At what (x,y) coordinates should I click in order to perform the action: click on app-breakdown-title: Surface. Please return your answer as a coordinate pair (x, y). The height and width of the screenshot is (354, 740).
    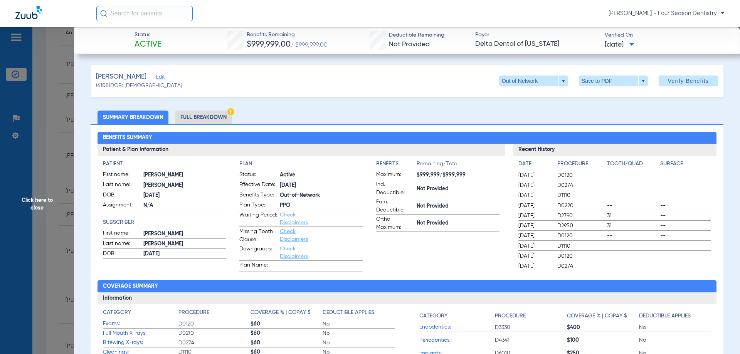
    Looking at the image, I should click on (685, 165).